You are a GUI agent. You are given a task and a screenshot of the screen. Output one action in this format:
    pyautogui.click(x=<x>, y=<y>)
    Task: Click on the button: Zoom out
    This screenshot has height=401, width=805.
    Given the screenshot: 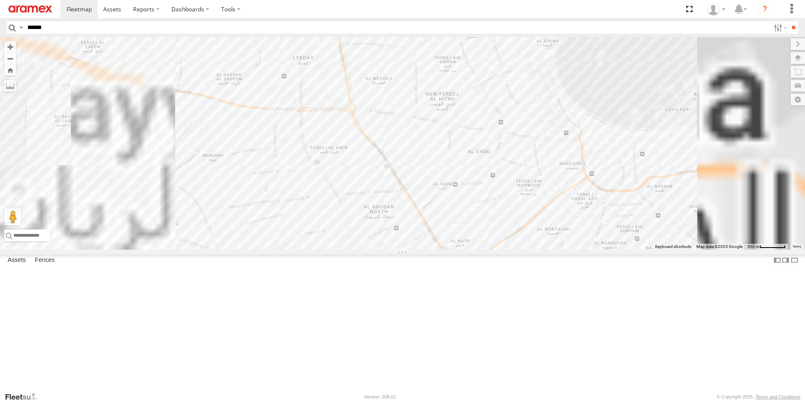 What is the action you would take?
    pyautogui.click(x=10, y=58)
    